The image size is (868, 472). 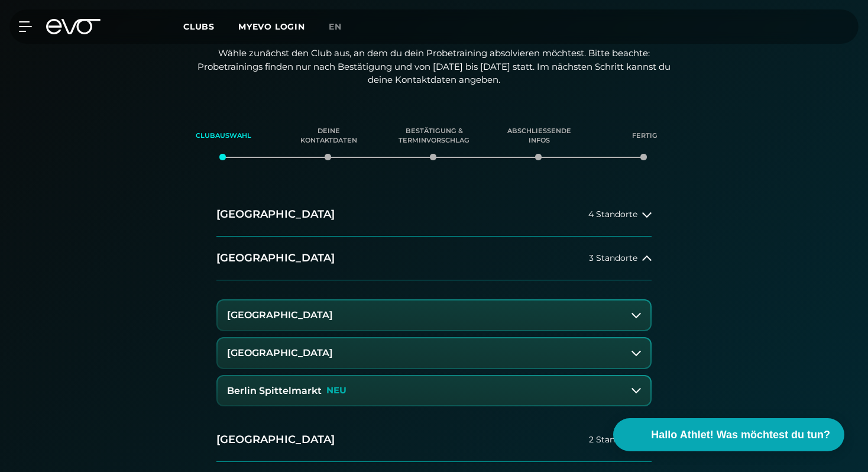 What do you see at coordinates (211, 26) in the screenshot?
I see `a: Clubs` at bounding box center [211, 26].